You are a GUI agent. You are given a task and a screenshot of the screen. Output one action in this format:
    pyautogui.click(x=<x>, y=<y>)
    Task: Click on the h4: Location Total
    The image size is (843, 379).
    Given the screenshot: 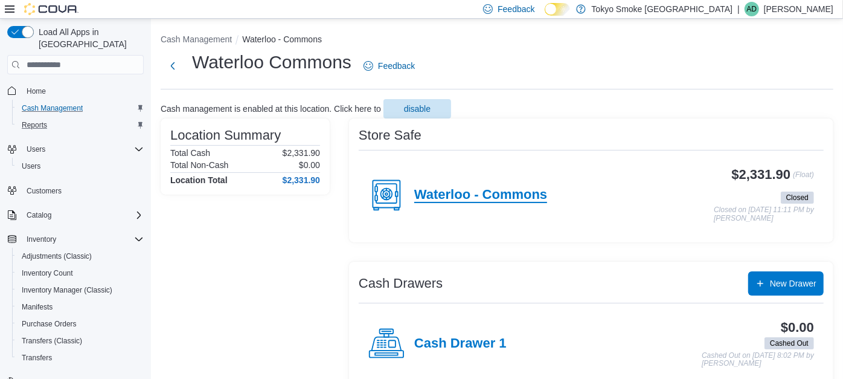 What is the action you would take?
    pyautogui.click(x=199, y=180)
    